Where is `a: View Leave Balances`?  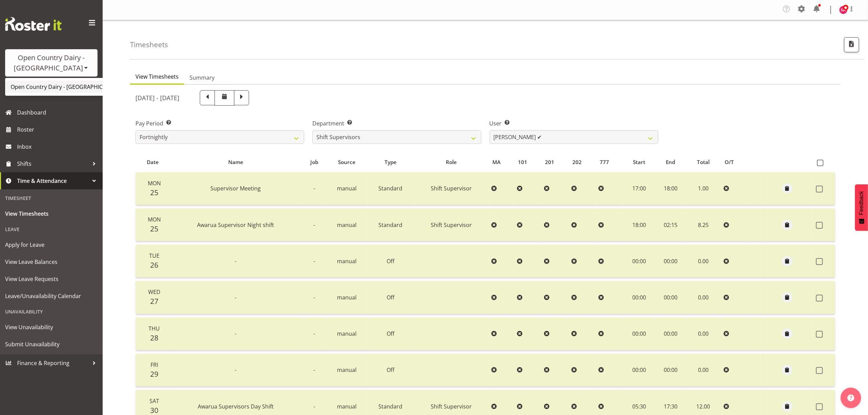
a: View Leave Balances is located at coordinates (51, 262).